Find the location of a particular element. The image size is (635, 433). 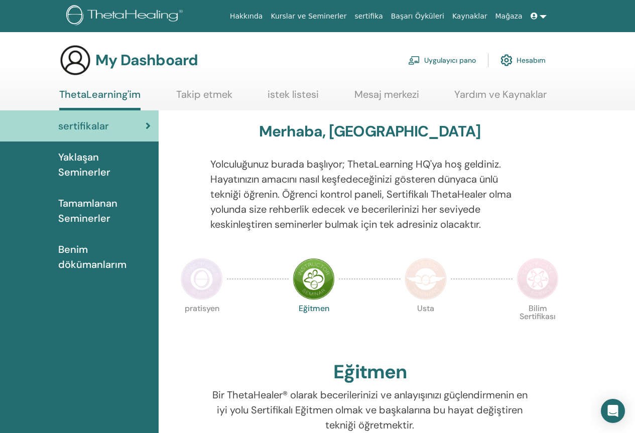

div: Open Intercom Messenger is located at coordinates (613, 411).